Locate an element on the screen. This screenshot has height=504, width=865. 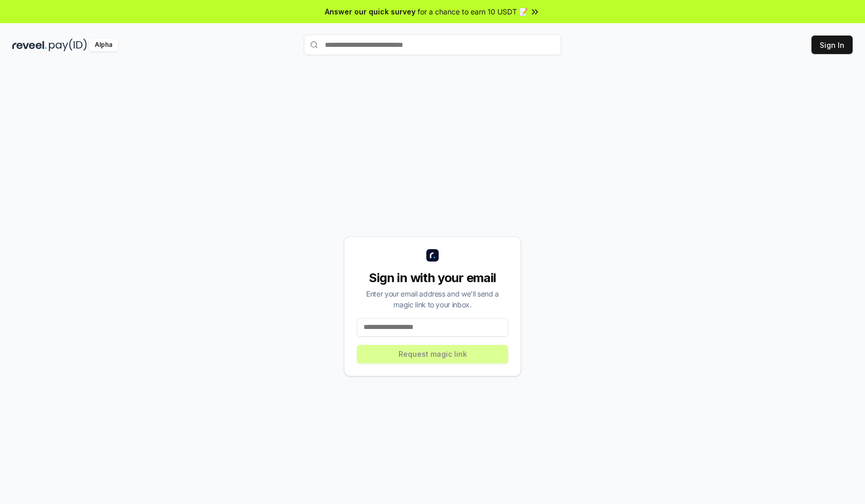
button: Sign In is located at coordinates (832, 45).